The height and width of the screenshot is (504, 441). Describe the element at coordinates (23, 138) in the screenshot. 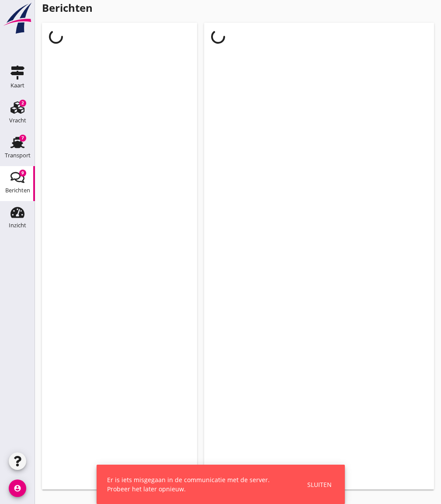

I see `div: 7` at that location.